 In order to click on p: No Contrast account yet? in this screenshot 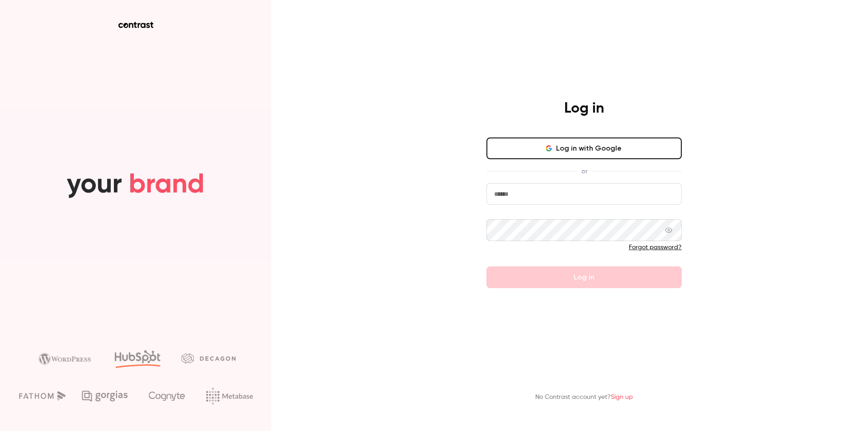, I will do `click(584, 397)`.